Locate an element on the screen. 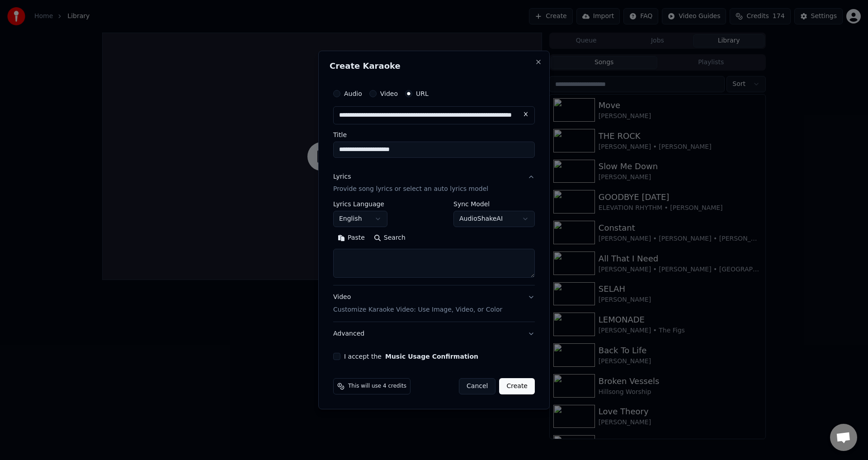  div: LyricsProvide song lyrics or select an auto lyrics model is located at coordinates (434, 243).